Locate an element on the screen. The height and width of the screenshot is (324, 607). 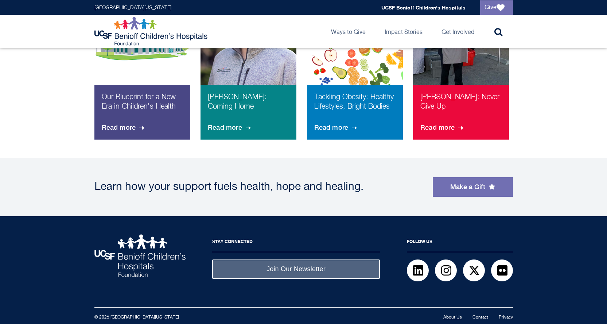
p: Our Blueprint for a New Era in Children's Health is located at coordinates (142, 105).